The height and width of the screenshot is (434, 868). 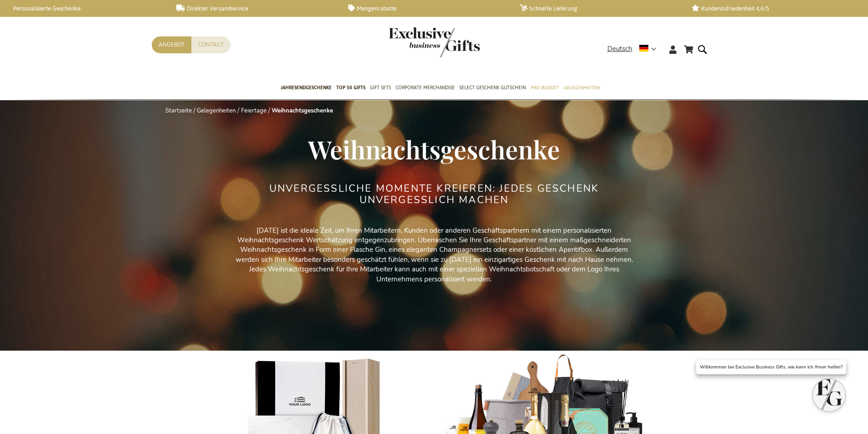 I want to click on a: Corporate Merchandise, so click(x=425, y=89).